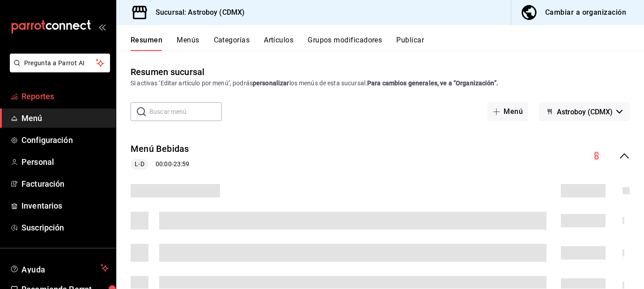 This screenshot has height=289, width=644. I want to click on input: Buscar menú, so click(186, 112).